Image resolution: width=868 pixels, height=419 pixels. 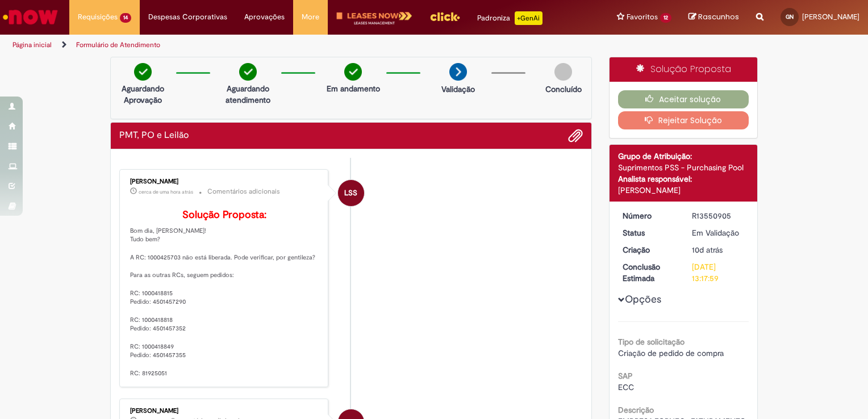 I want to click on div: Padroniza, so click(x=509, y=18).